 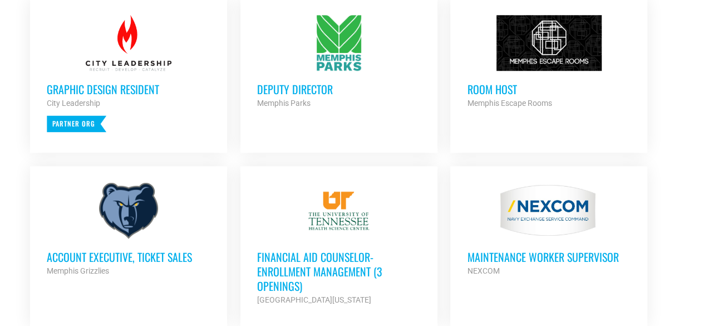 I want to click on h3: Account Executive, Ticket Sales, so click(x=129, y=257).